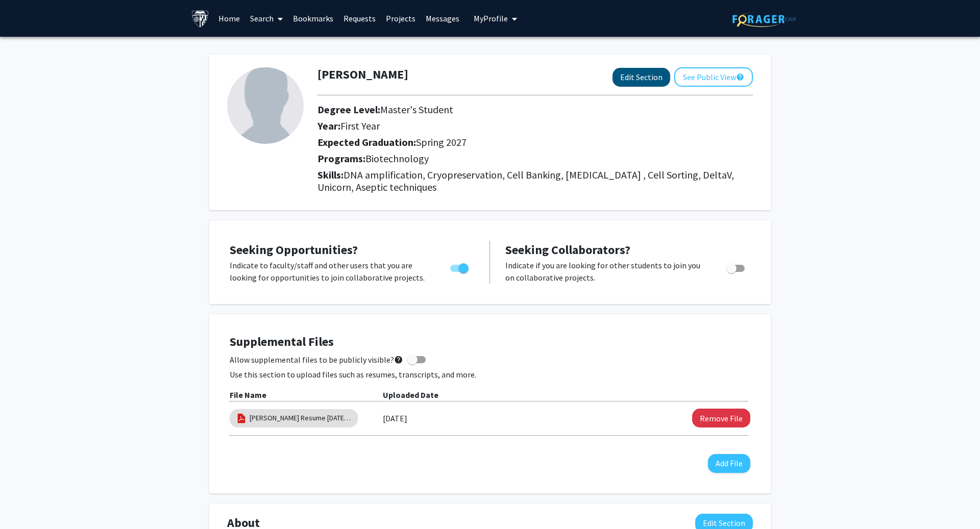 This screenshot has width=980, height=529. I want to click on p: Indicate if you are looking for other students to join you on collaborative projects., so click(606, 272).